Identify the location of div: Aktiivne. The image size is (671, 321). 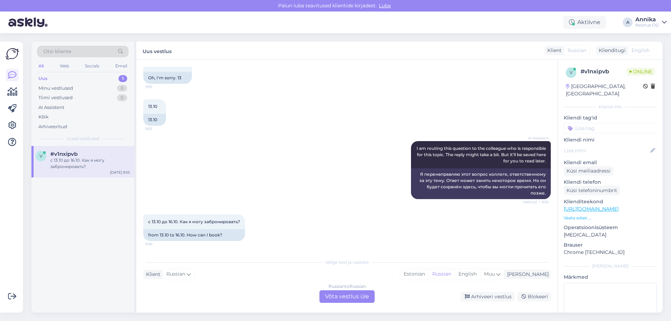
(585, 22).